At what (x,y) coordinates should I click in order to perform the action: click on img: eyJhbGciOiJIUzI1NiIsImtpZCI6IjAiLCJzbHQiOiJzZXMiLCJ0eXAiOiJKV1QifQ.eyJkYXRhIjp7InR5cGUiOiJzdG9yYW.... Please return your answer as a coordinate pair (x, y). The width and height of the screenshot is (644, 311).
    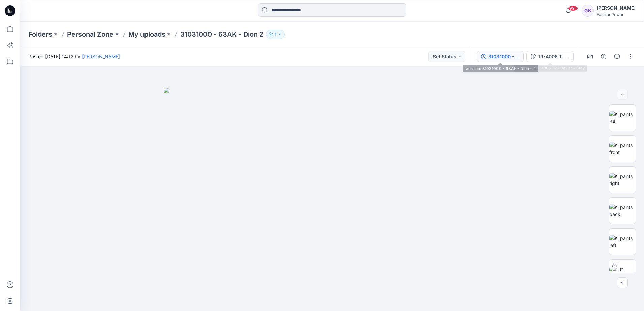
    Looking at the image, I should click on (332, 200).